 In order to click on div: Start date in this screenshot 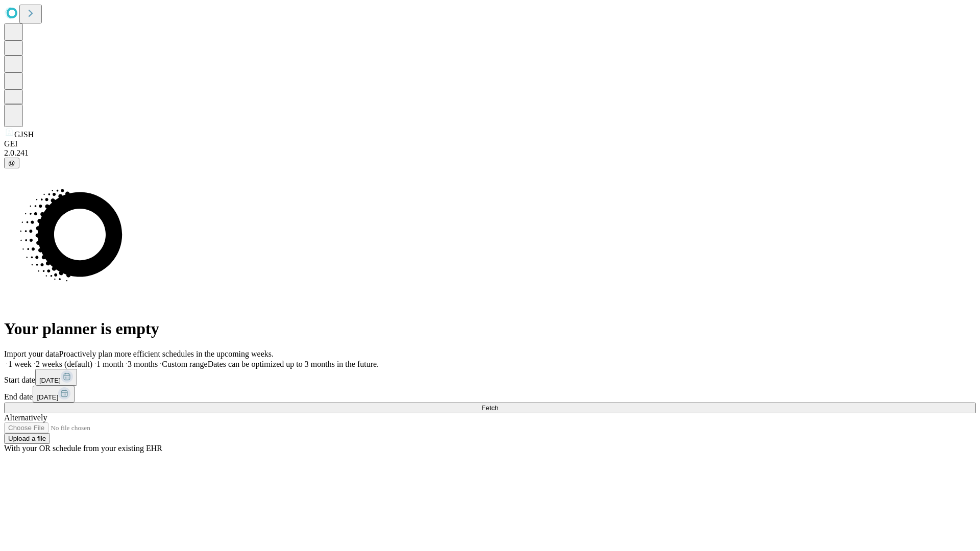, I will do `click(490, 377)`.